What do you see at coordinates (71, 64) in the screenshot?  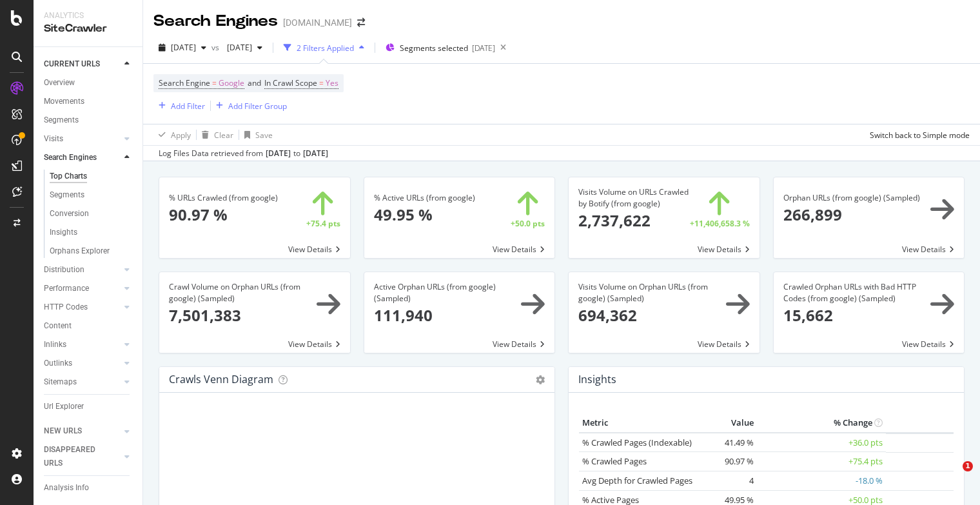 I see `div: CURRENT URLS` at bounding box center [71, 64].